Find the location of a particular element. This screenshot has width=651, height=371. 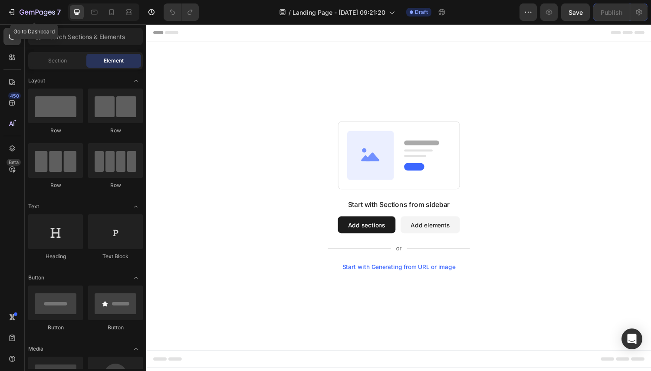

div: Publish is located at coordinates (611, 12).